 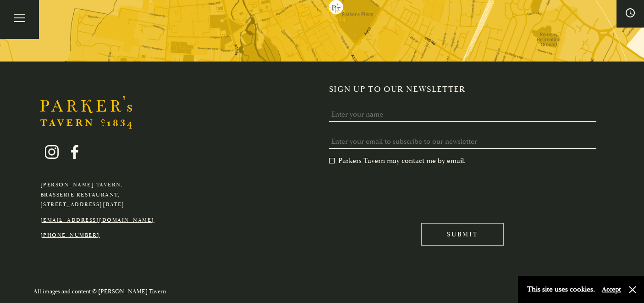 I want to click on input: Submit, so click(x=462, y=234).